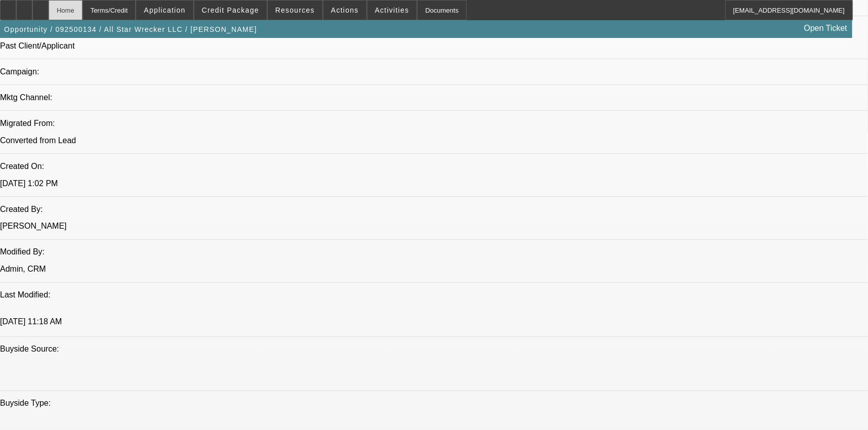 The width and height of the screenshot is (868, 430). Describe the element at coordinates (164, 10) in the screenshot. I see `button: Application` at that location.